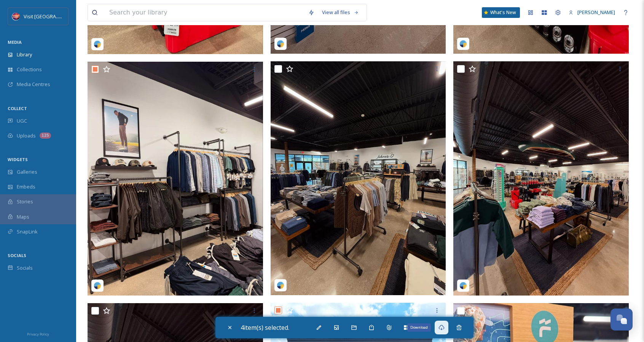  What do you see at coordinates (22, 121) in the screenshot?
I see `span: UGC` at bounding box center [22, 121].